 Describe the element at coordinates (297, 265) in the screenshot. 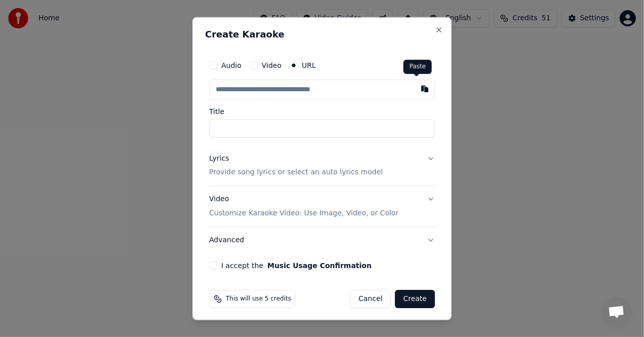

I see `label: I accept the` at that location.